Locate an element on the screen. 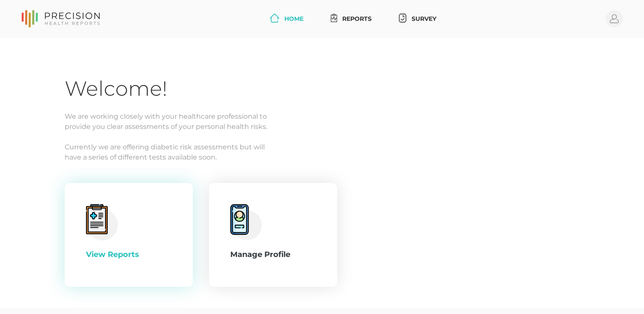 This screenshot has height=314, width=644. a: Home is located at coordinates (287, 19).